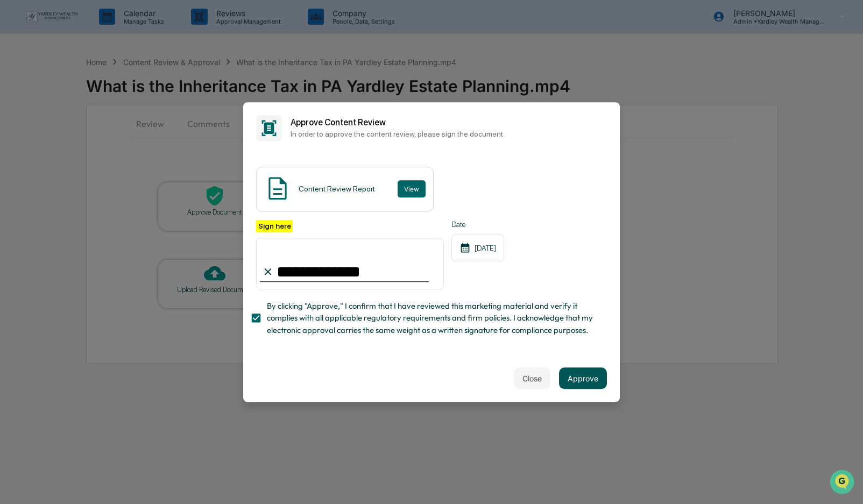 The height and width of the screenshot is (504, 863). I want to click on img: 4531339965365_218c74b014194aa58b9b_72.jpg, so click(32, 92).